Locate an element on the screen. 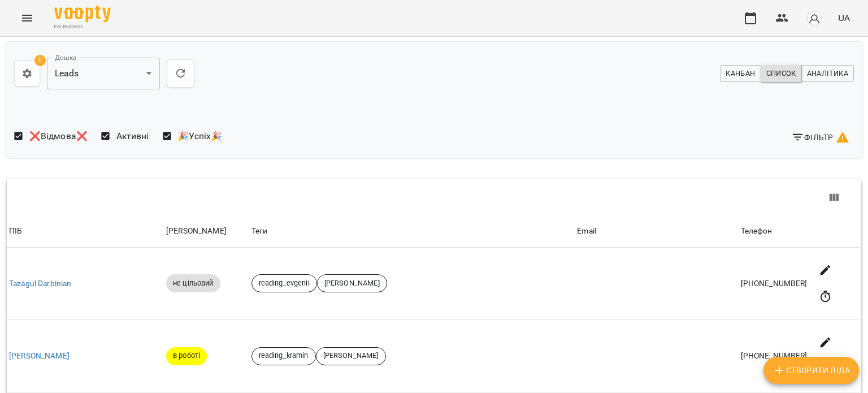 The width and height of the screenshot is (868, 393). button: View Columns is located at coordinates (834, 198).